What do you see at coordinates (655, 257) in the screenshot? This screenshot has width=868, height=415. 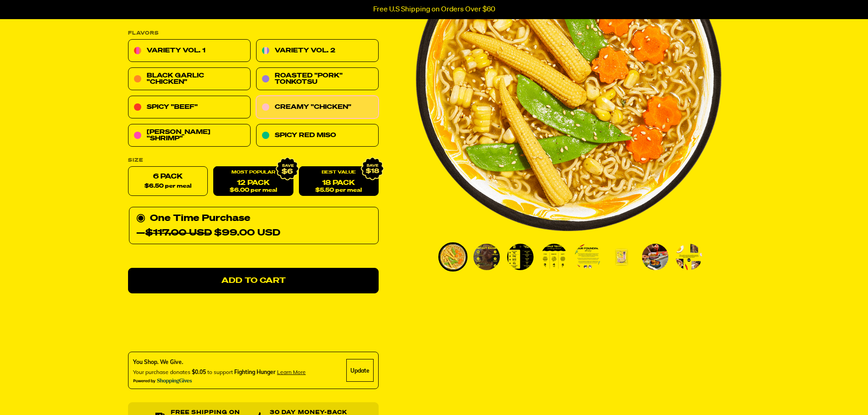 I see `li: Go to slide 7` at bounding box center [655, 257].